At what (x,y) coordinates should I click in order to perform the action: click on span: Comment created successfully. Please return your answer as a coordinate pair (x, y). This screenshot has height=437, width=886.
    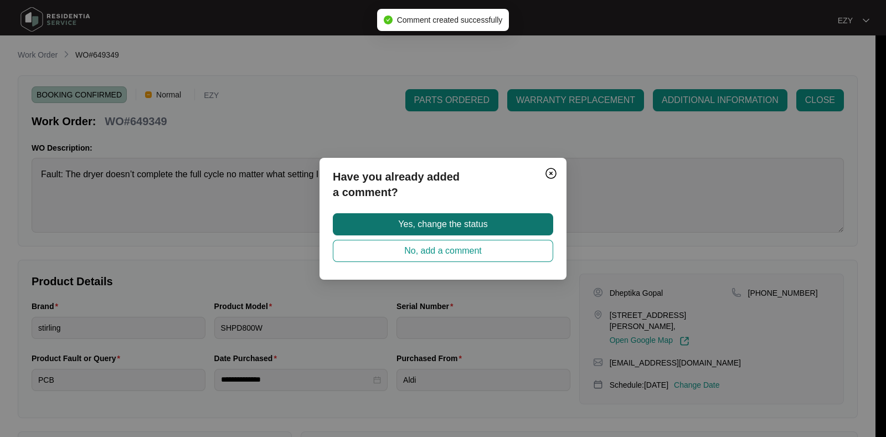
    Looking at the image, I should click on (450, 20).